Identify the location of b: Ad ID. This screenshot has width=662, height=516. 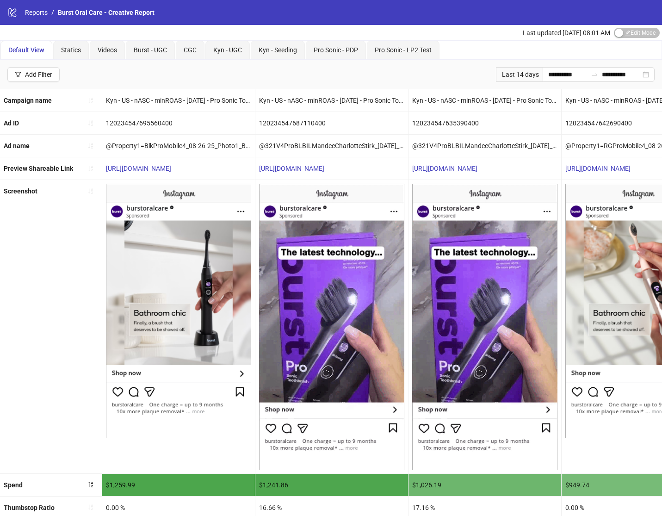
(11, 123).